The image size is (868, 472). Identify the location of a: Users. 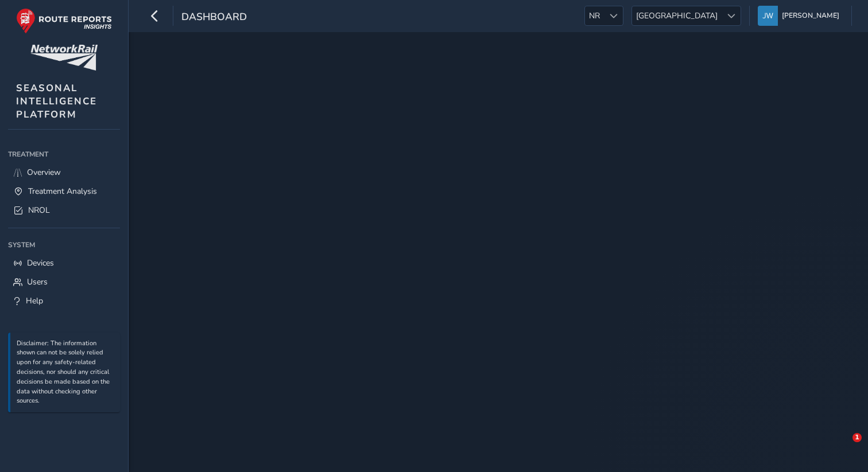
(63, 282).